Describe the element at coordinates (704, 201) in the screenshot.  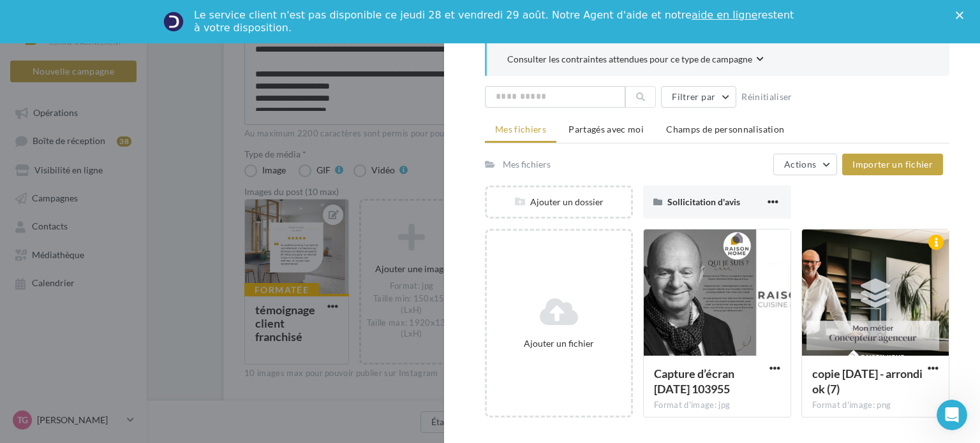
I see `span: Sollicitation d'avis` at that location.